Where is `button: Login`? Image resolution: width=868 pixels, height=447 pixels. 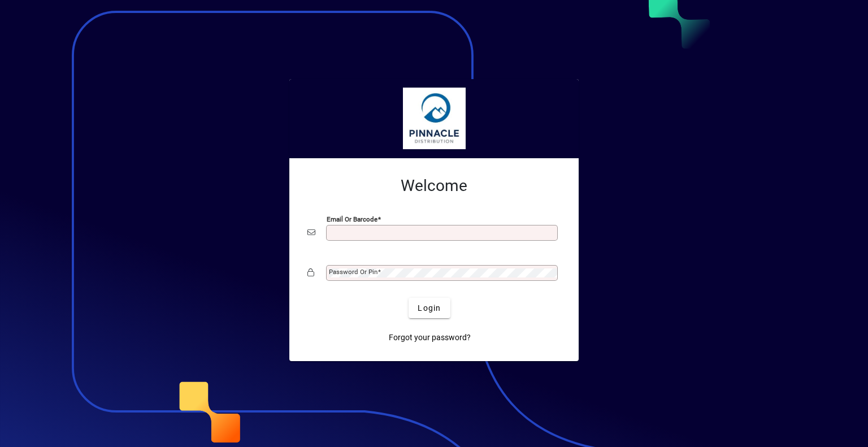
button: Login is located at coordinates (429, 308).